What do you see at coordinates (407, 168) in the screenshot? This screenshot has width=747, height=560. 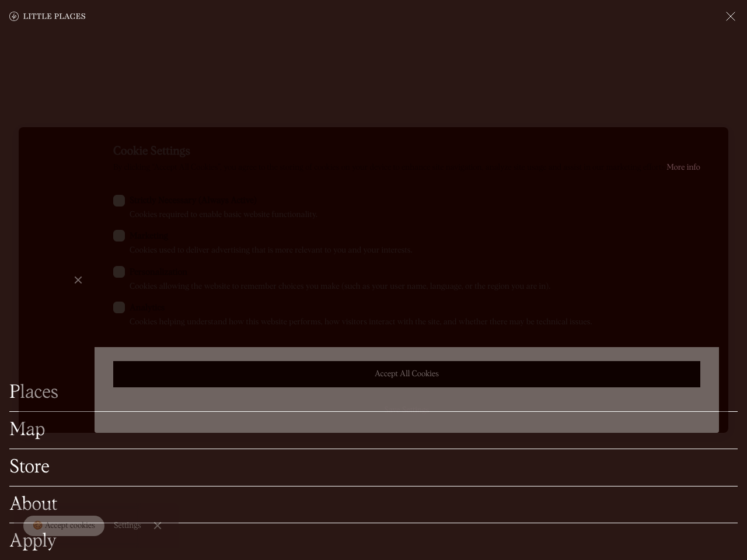 I see `div: By clicking “Accept All Cookies”, you agree to the storing of cookies on your device to enhance s...` at bounding box center [407, 168].